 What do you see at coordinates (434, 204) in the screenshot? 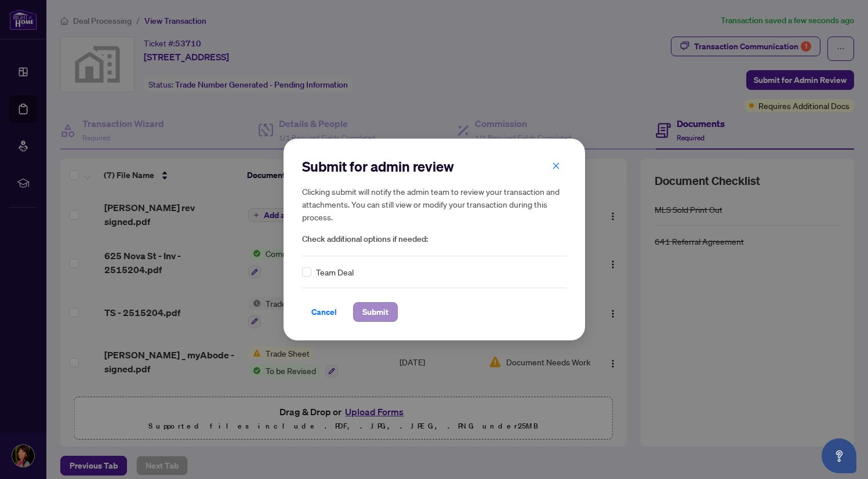
I see `h5: Clicking submit will notify the admin team to review your transaction and attachments. You can st...` at bounding box center [434, 204].